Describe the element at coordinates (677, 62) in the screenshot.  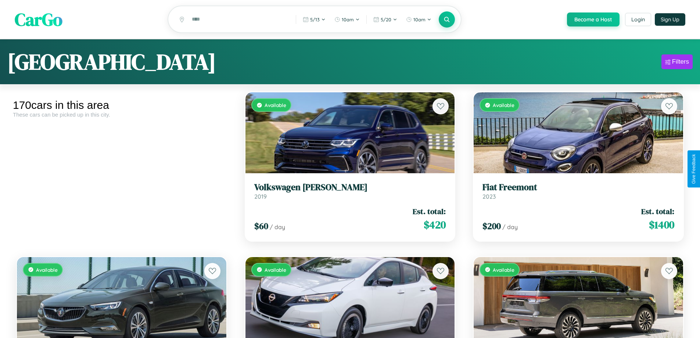
I see `button: Filters` at that location.